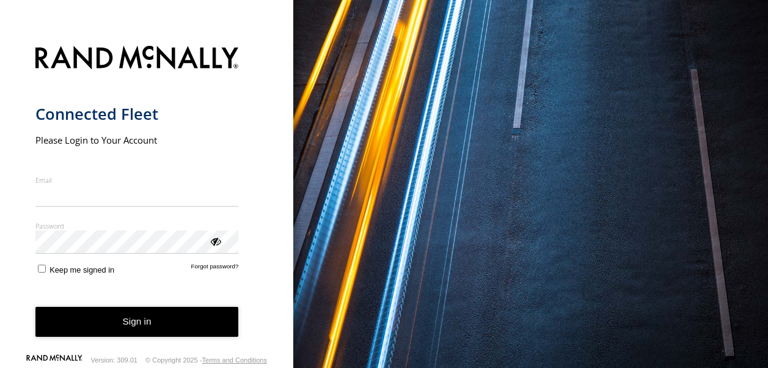 The width and height of the screenshot is (768, 368). What do you see at coordinates (42, 268) in the screenshot?
I see `input: Keep me signed in` at bounding box center [42, 268].